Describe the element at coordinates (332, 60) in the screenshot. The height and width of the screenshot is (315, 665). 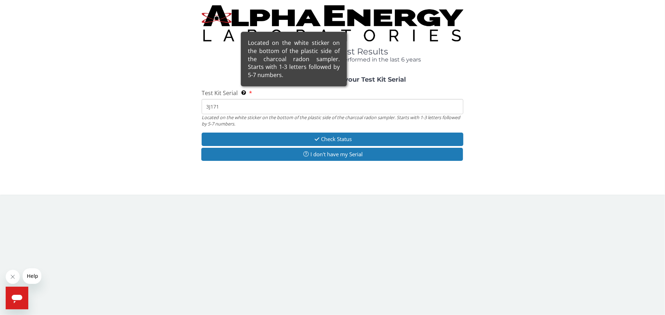
I see `h4: Results are only available for tests performed in the last 6 years` at that location.